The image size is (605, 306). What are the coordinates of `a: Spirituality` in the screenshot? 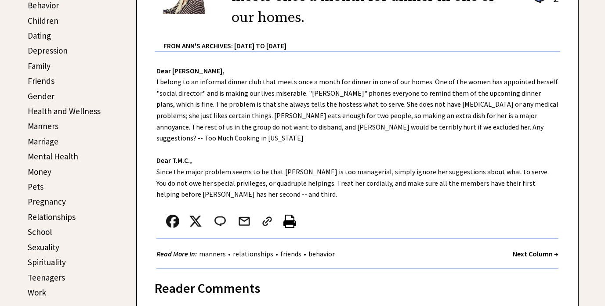 It's located at (47, 262).